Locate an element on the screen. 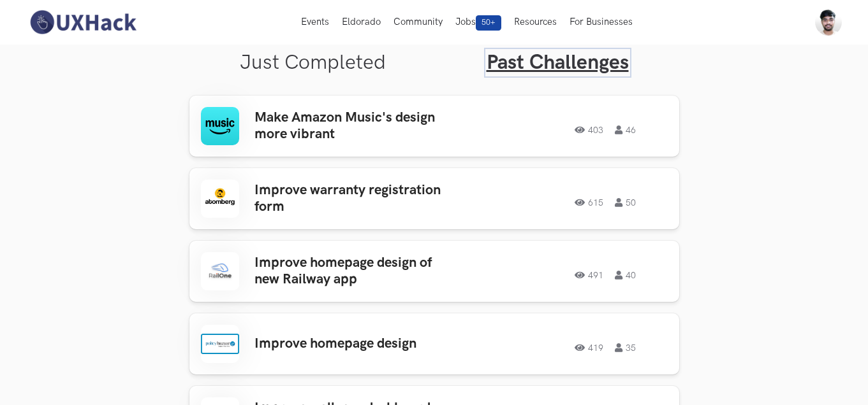 The width and height of the screenshot is (868, 405). a: Just Completed is located at coordinates (312, 63).